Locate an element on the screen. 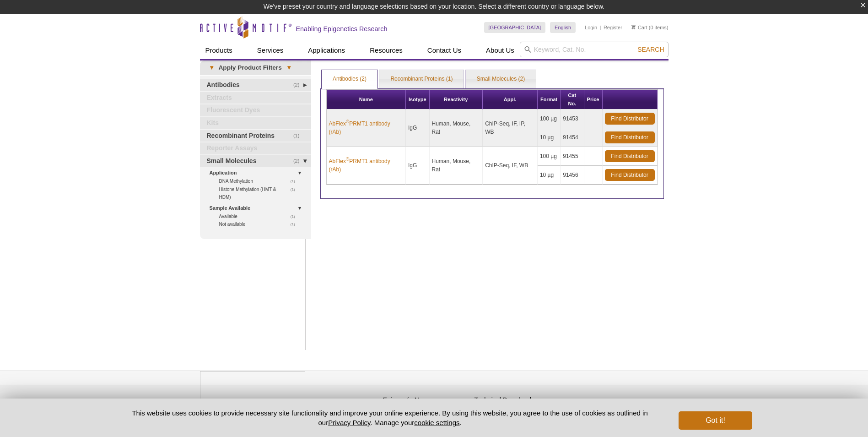 The image size is (868, 437). a: Register is located at coordinates (613, 27).